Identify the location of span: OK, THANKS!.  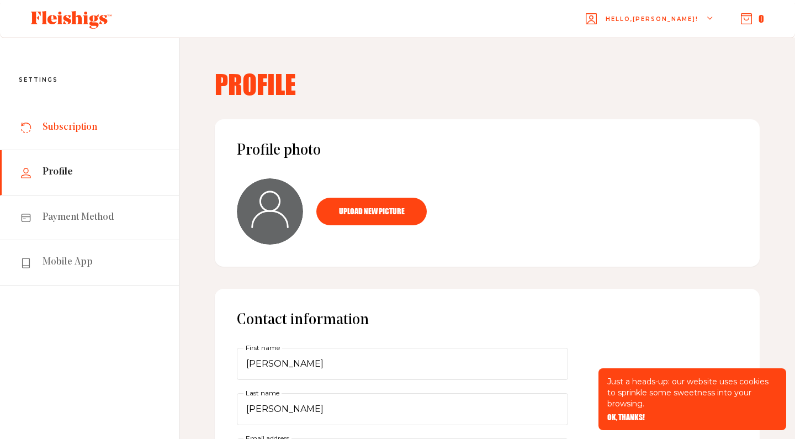
(626, 417).